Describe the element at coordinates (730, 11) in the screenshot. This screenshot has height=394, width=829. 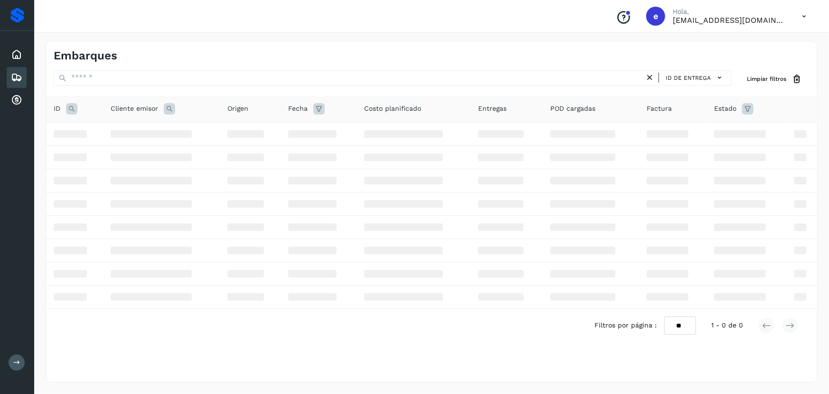
I see `p: Hola,` at that location.